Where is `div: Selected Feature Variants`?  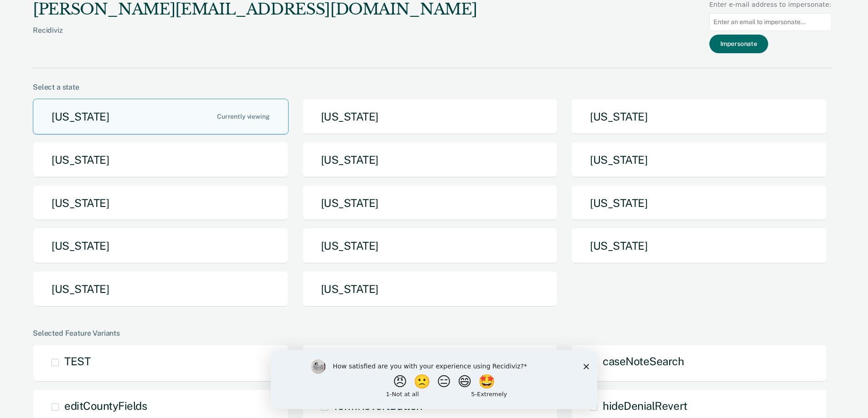
div: Selected Feature Variants is located at coordinates (432, 333).